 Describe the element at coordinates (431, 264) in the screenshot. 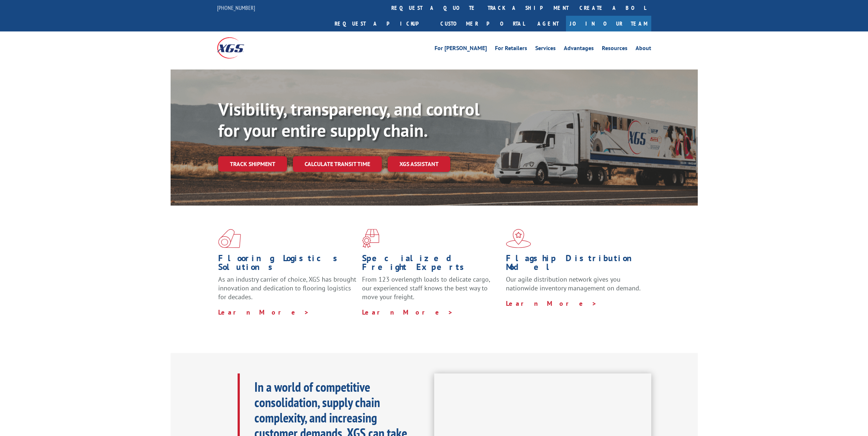

I see `h1: Specialized Freight Experts` at that location.